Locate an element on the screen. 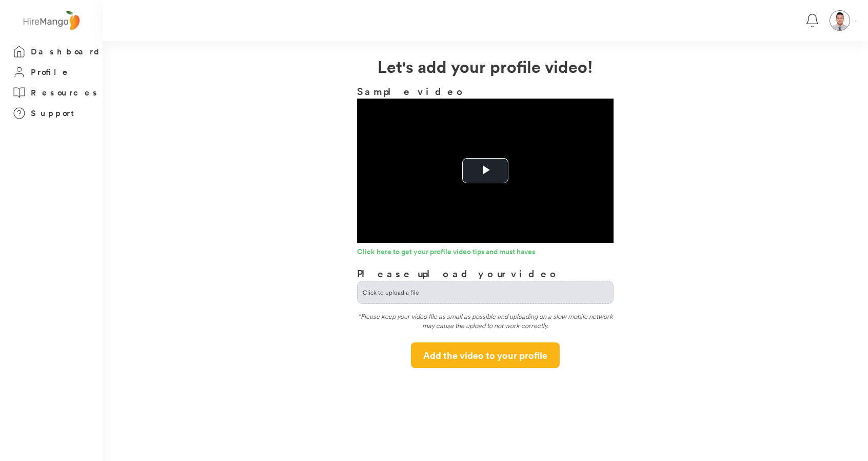  h3: Support is located at coordinates (55, 113).